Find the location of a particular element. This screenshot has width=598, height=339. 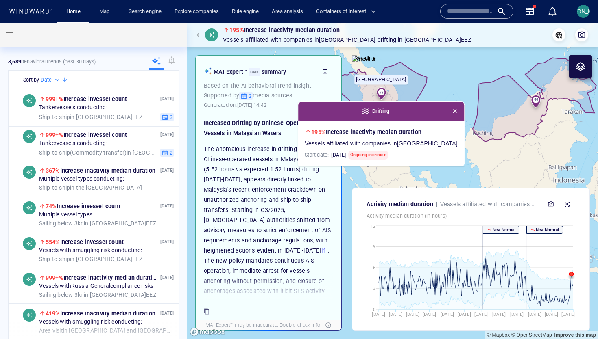

button: Area analysis is located at coordinates (287, 11).